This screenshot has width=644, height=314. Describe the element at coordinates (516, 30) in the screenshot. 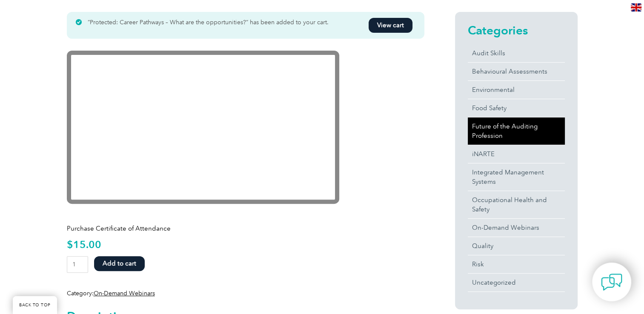

I see `h2: Categories` at that location.